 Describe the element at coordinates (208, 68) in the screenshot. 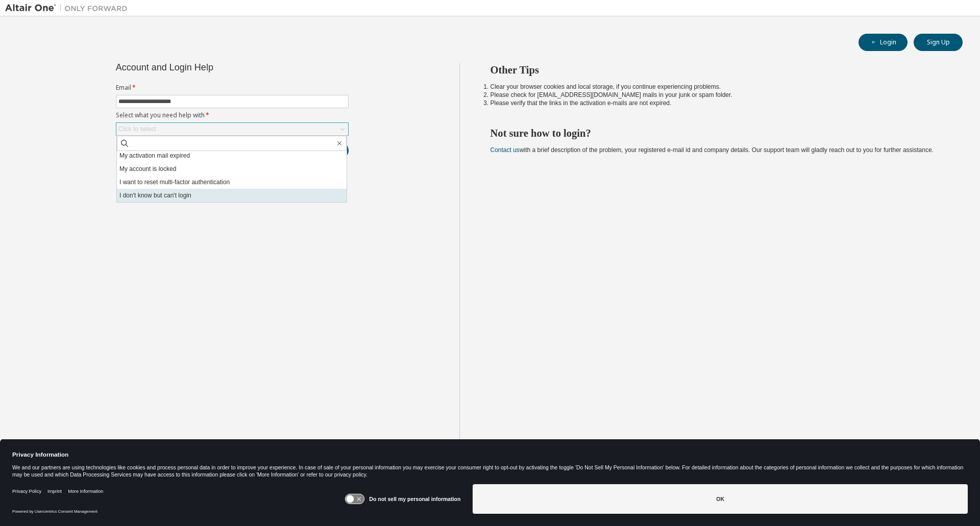

I see `div: Account and Login Help` at that location.